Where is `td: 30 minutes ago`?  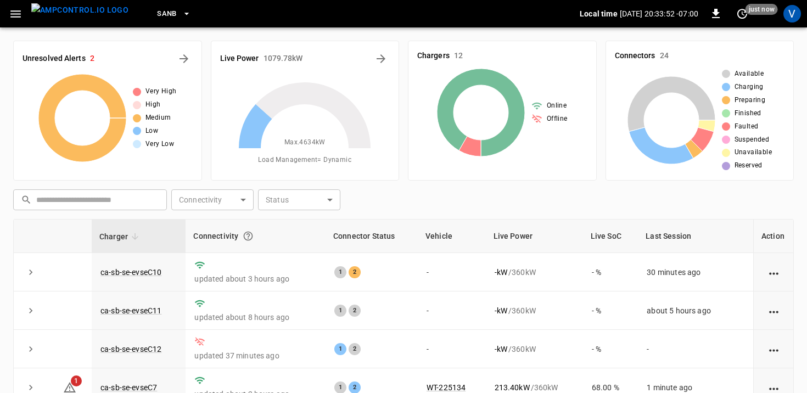
td: 30 minutes ago is located at coordinates (696, 272).